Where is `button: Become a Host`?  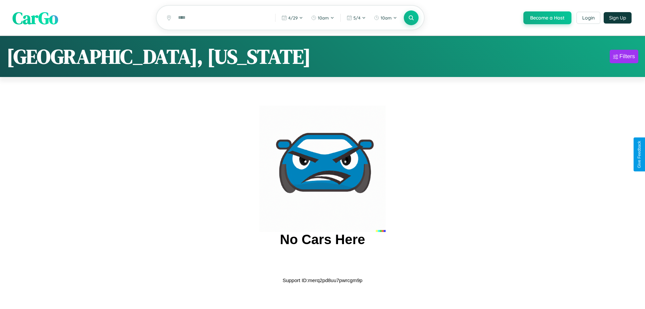
button: Become a Host is located at coordinates (548, 18).